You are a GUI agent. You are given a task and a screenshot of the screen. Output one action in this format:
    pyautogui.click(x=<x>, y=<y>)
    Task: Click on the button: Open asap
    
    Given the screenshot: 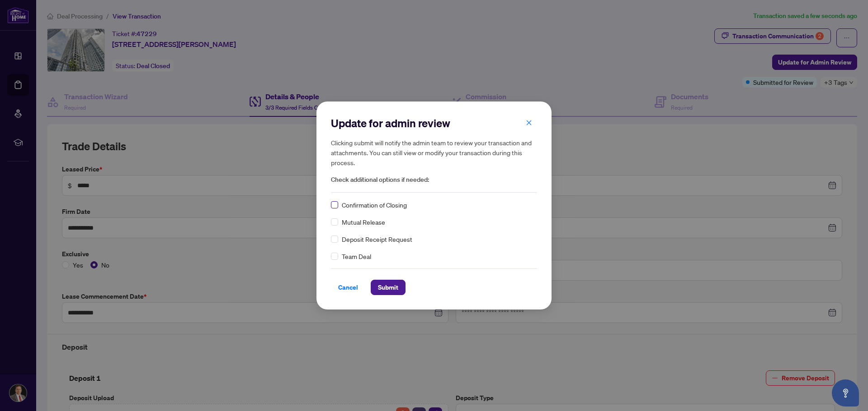 What is the action you would take?
    pyautogui.click(x=845, y=393)
    